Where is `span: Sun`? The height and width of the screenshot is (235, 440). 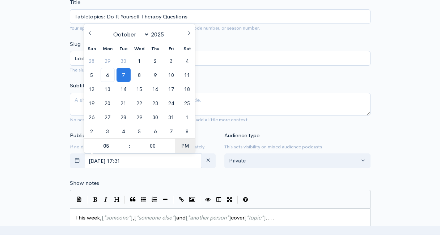
span: Sun is located at coordinates (92, 49).